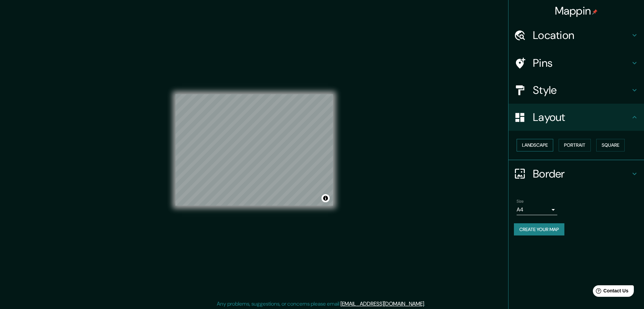 The height and width of the screenshot is (309, 644). What do you see at coordinates (321, 304) in the screenshot?
I see `p: Any problems, suggestions, or concerns please email .` at bounding box center [321, 304].